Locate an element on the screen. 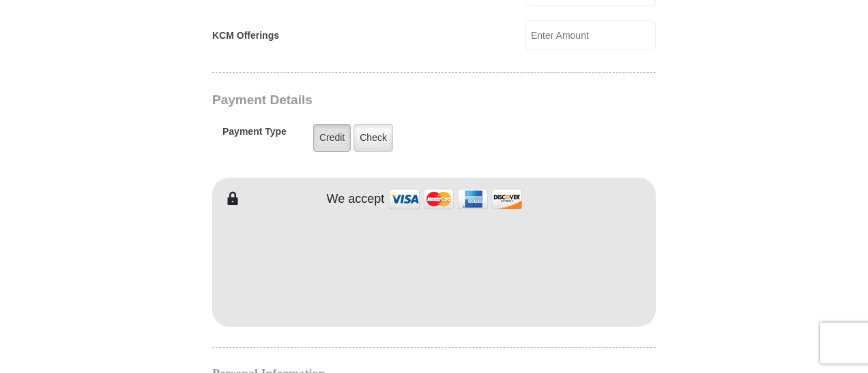  label: Check is located at coordinates (373, 137).